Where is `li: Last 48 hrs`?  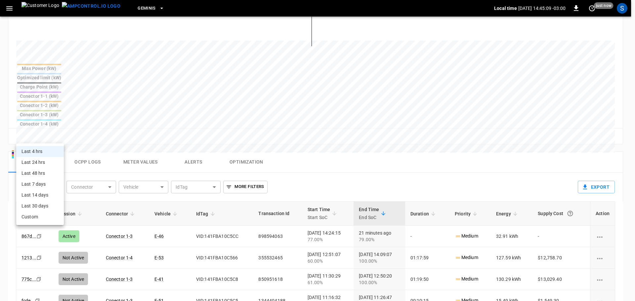
li: Last 48 hrs is located at coordinates (40, 173).